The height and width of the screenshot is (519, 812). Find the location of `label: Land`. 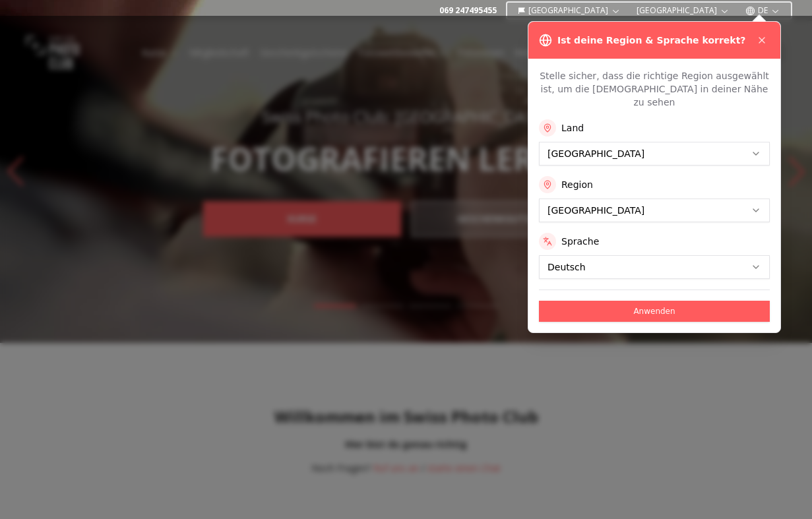

label: Land is located at coordinates (573, 128).